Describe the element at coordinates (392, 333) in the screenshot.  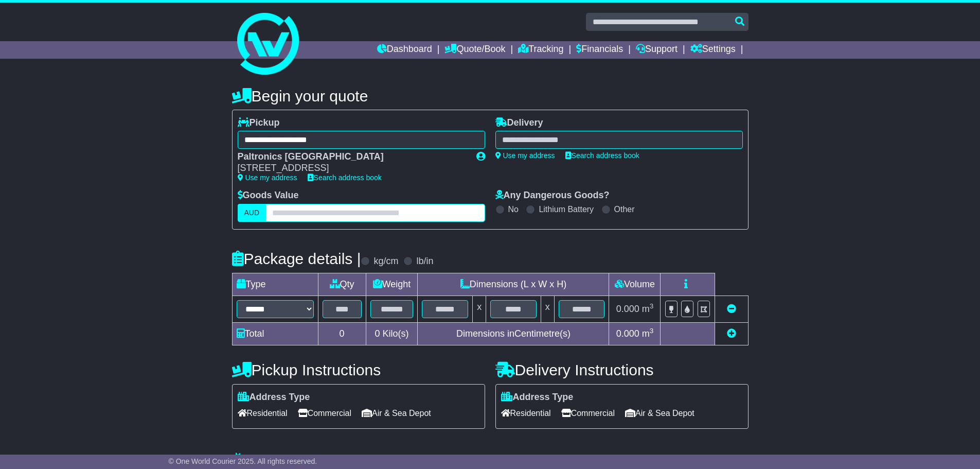
I see `td: Kilo(s)` at that location.